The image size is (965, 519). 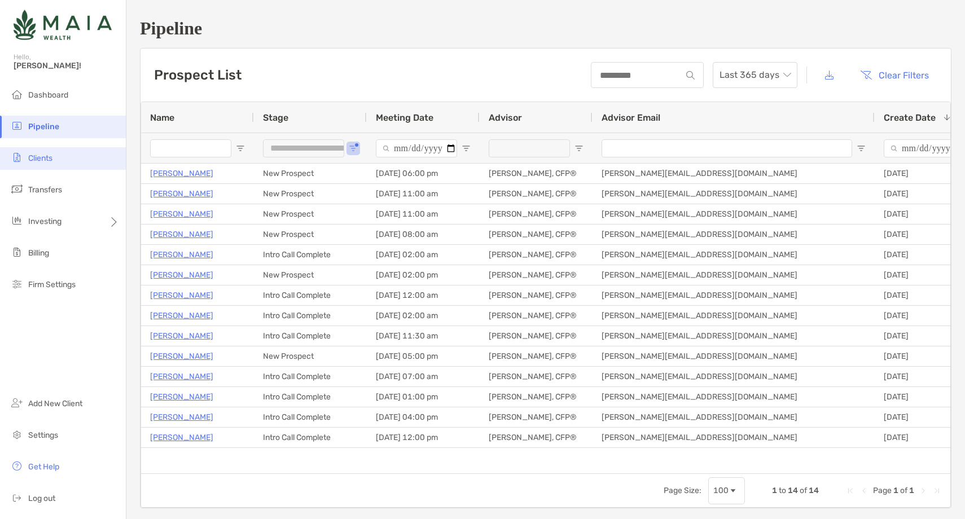 I want to click on span: Transfers, so click(x=45, y=190).